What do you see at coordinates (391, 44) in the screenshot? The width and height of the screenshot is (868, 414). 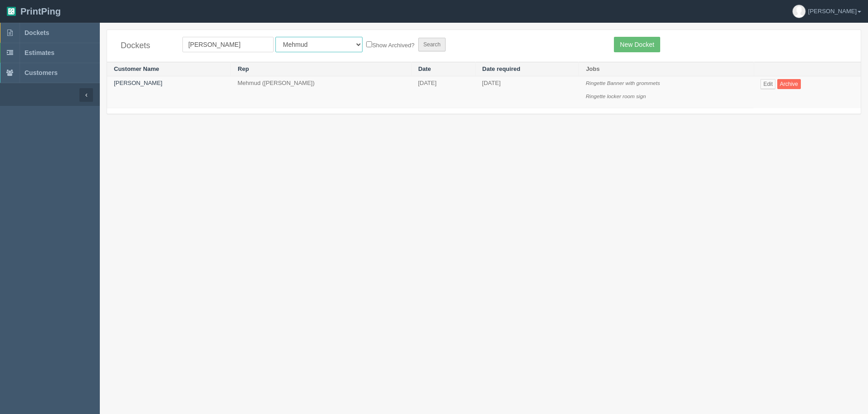 I see `label: Show Archived?` at bounding box center [391, 44].